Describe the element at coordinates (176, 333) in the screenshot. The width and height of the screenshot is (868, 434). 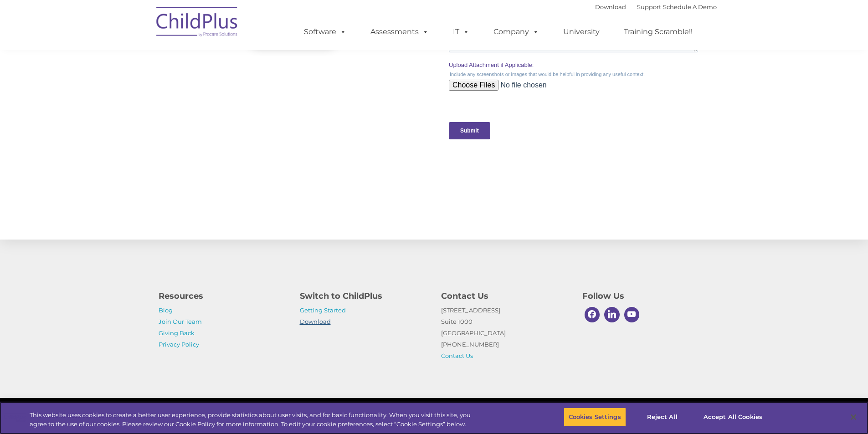
I see `a: Giving Back` at that location.